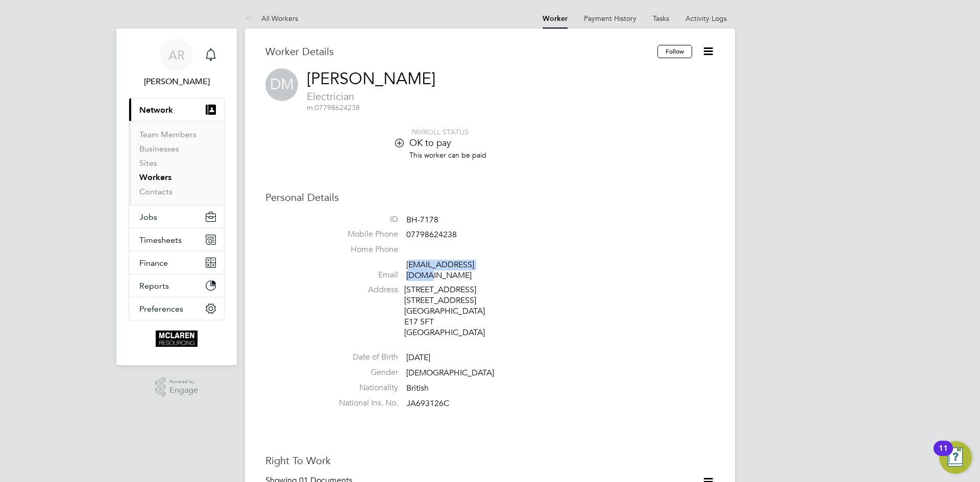  What do you see at coordinates (490, 198) in the screenshot?
I see `h3: Personal Details` at bounding box center [490, 198].